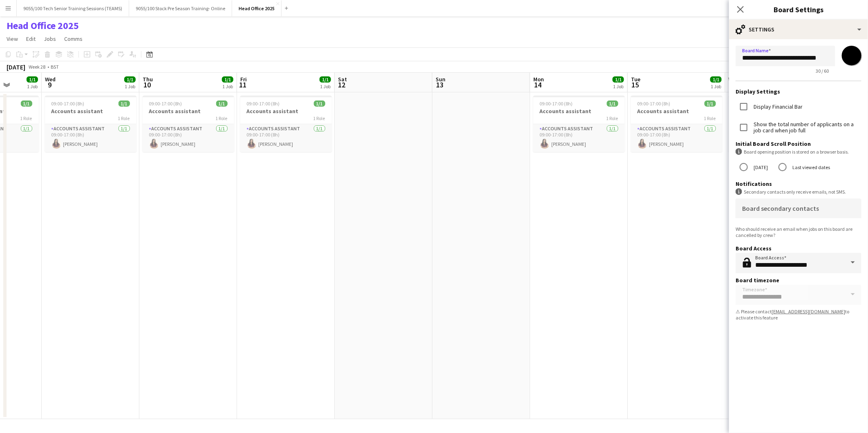 The height and width of the screenshot is (433, 868). Describe the element at coordinates (31, 39) in the screenshot. I see `span: Edit` at that location.